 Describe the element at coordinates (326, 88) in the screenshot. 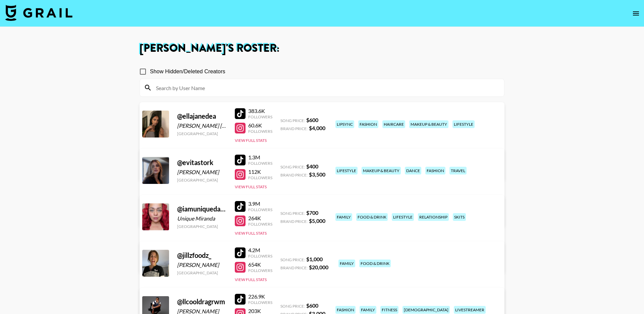

I see `input: Search by User Name` at that location.